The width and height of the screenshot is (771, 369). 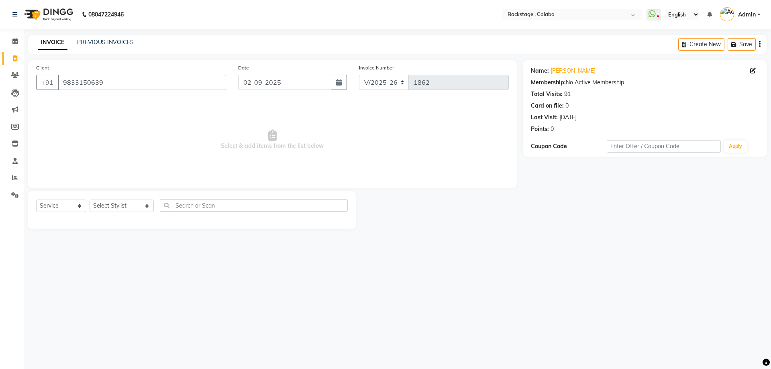 What do you see at coordinates (47, 82) in the screenshot?
I see `button: +91` at bounding box center [47, 82].